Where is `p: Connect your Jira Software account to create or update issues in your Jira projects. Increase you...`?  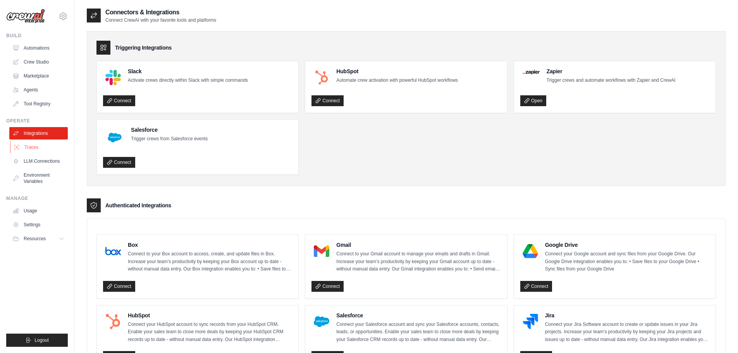 p: Connect your Jira Software account to create or update issues in your Jira projects. Increase you... is located at coordinates (627, 332).